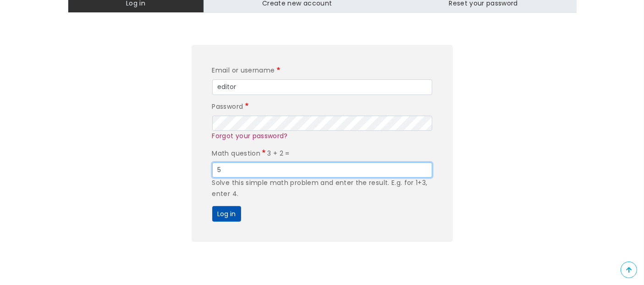  What do you see at coordinates (322, 174) in the screenshot?
I see `div: 3 + 2 =` at bounding box center [322, 174].